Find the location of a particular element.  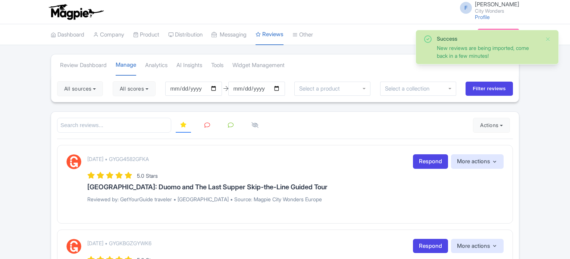

a: Tools is located at coordinates (217, 65).